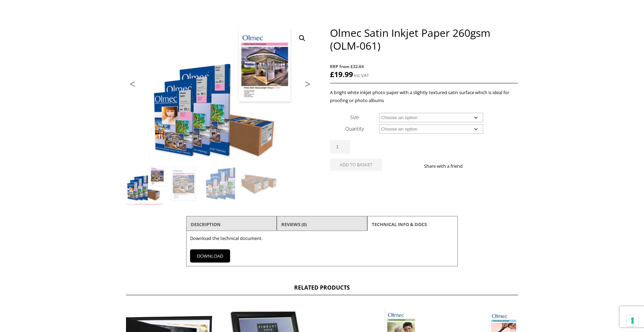 The height and width of the screenshot is (332, 644). Describe the element at coordinates (145, 184) in the screenshot. I see `img: Olmec Satin Inkjet Paper 260gsm (OLM-061)` at that location.